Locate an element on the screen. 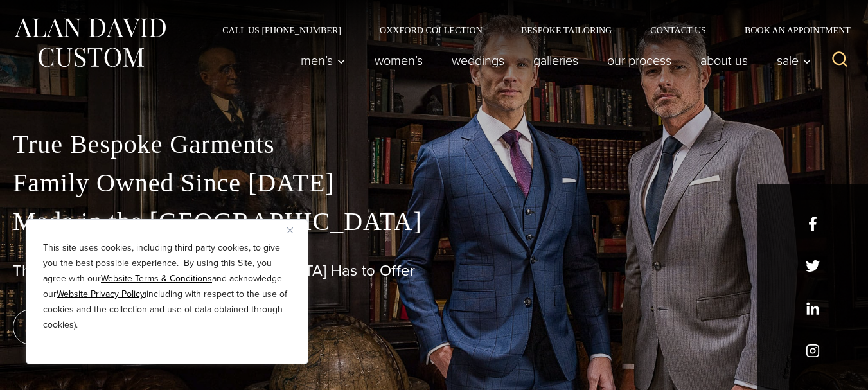 The image size is (868, 390). a: Galleries is located at coordinates (555, 60).